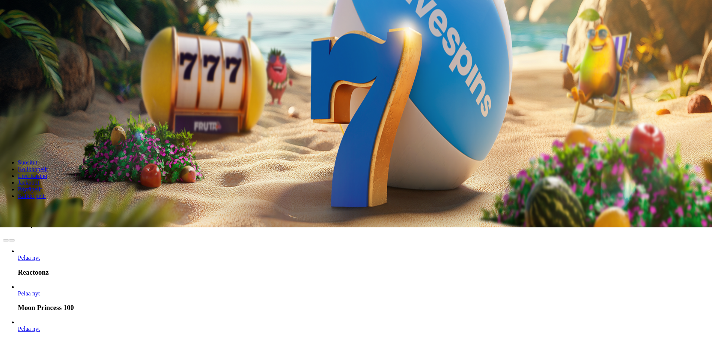 The width and height of the screenshot is (712, 339). Describe the element at coordinates (33, 169) in the screenshot. I see `span: Kolikkopelit` at that location.